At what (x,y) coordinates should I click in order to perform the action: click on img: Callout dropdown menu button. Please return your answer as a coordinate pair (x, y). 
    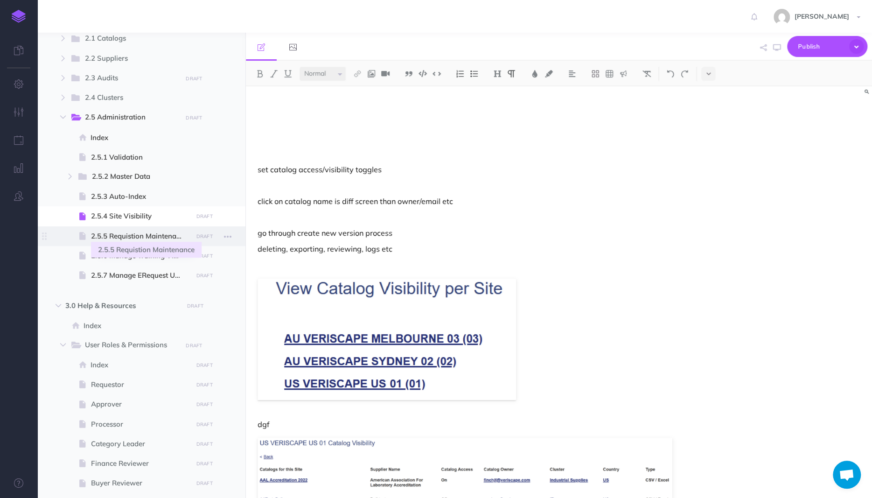
    Looking at the image, I should click on (623, 74).